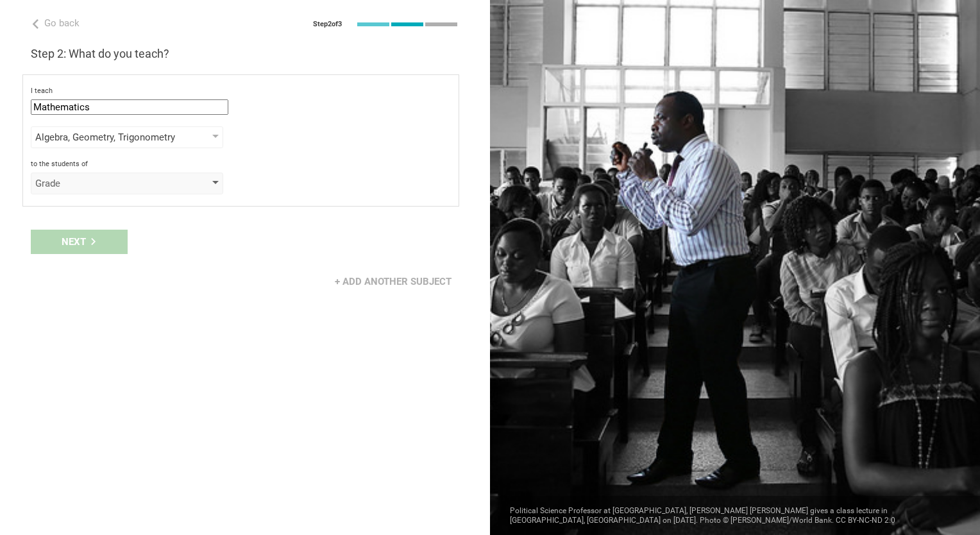  What do you see at coordinates (108, 137) in the screenshot?
I see `div: Algebra, Geometry, Trigonometry` at bounding box center [108, 137].